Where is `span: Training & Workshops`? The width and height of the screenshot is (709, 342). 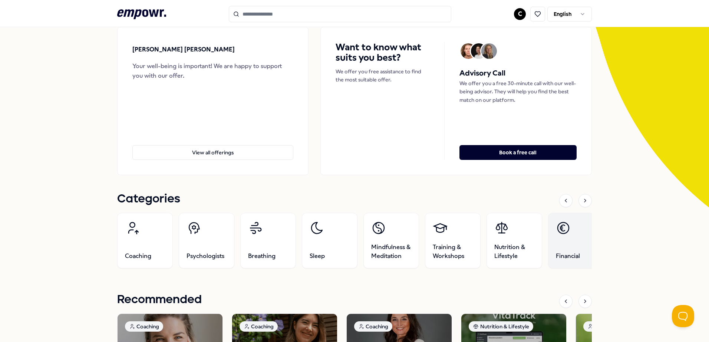 span: Training & Workshops is located at coordinates (453, 252).